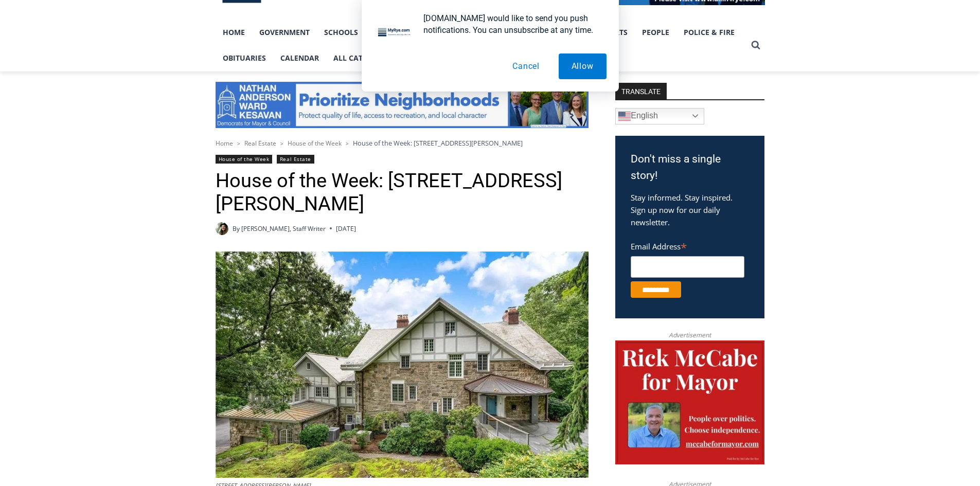 The height and width of the screenshot is (486, 980). I want to click on span: By, so click(236, 228).